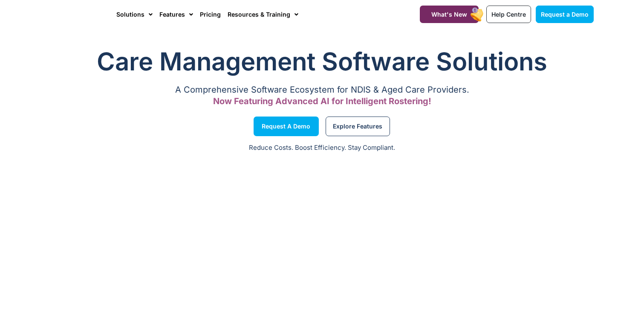 This screenshot has width=644, height=315. What do you see at coordinates (508, 14) in the screenshot?
I see `a: Help Centre` at bounding box center [508, 14].